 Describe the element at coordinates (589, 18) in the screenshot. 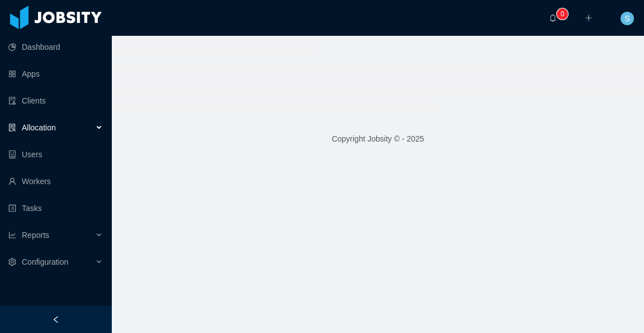

I see `i: icon: plus` at that location.